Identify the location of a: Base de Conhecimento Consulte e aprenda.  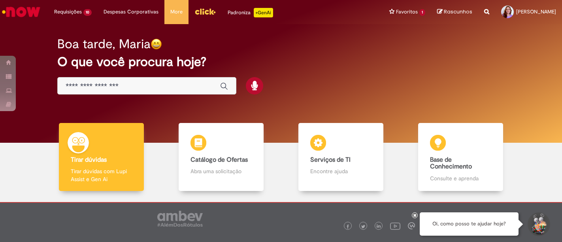
(461, 157).